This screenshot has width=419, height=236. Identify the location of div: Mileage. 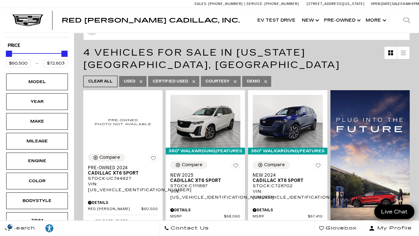
(37, 141).